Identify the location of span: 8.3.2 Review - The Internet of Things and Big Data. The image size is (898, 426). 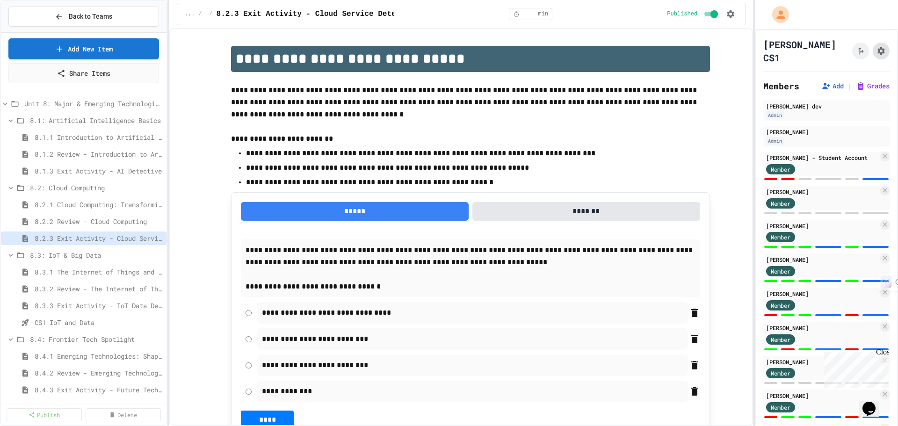
(99, 289).